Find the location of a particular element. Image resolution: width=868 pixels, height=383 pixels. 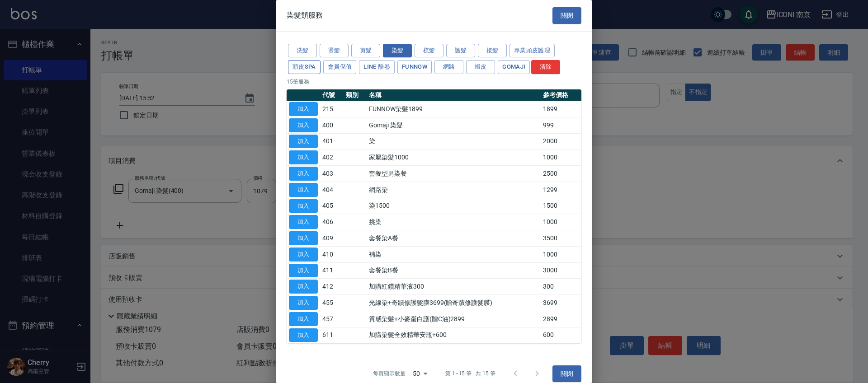

td: 1899 is located at coordinates (561, 109).